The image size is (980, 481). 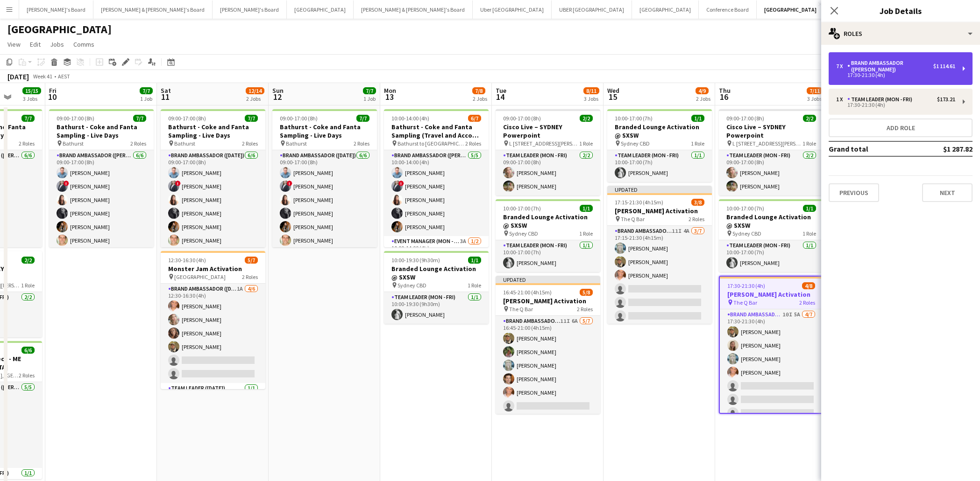 I want to click on td: Grand total, so click(x=871, y=149).